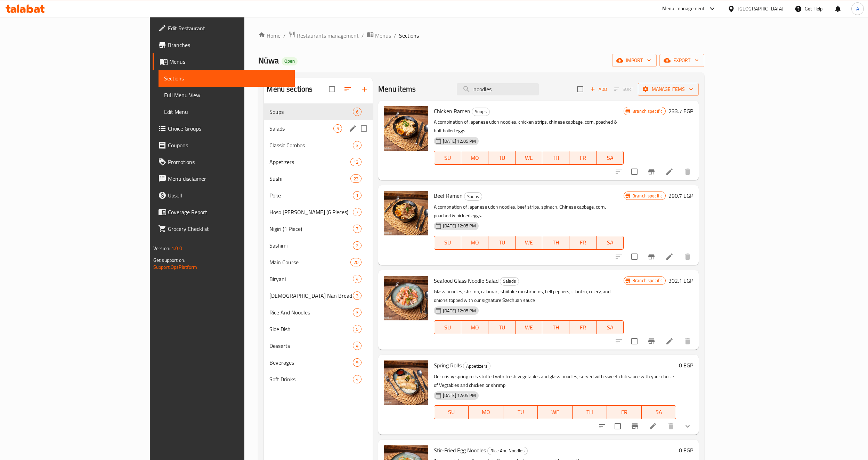  Describe the element at coordinates (310, 179) in the screenshot. I see `span: Sushi` at that location.